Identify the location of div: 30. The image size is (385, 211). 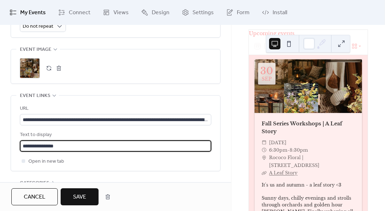
(267, 71).